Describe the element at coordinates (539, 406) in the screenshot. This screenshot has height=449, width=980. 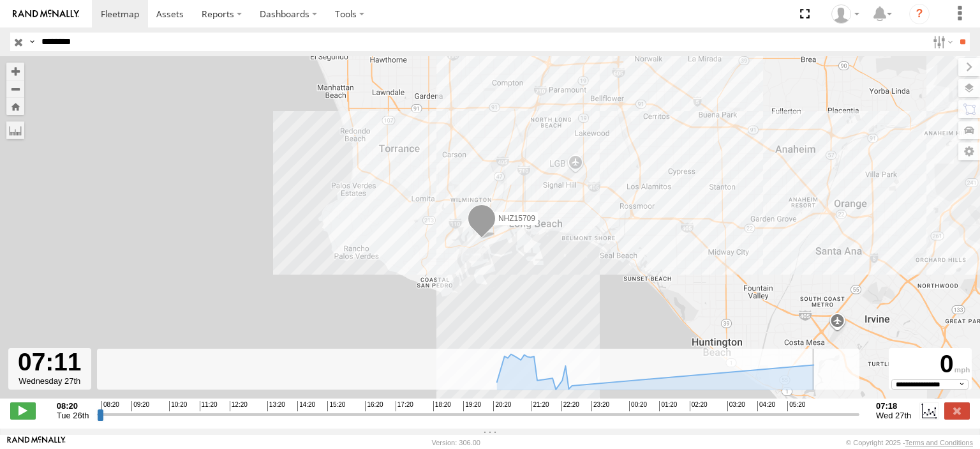
I see `span: 21:20` at that location.